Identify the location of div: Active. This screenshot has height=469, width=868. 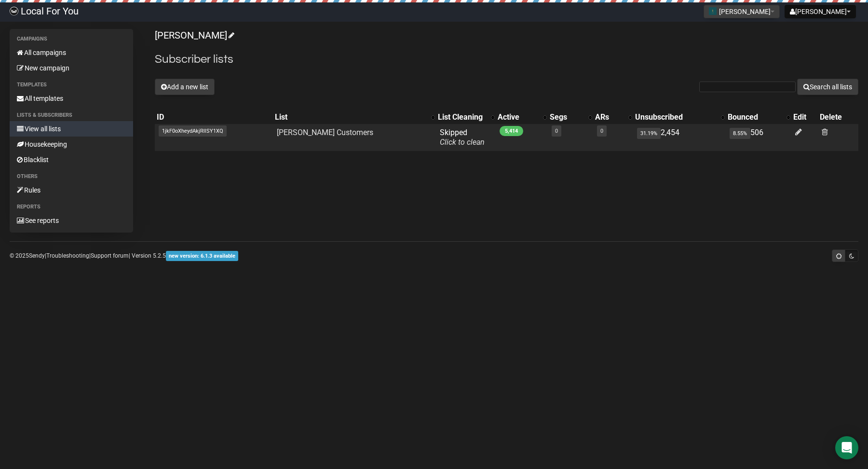
(518, 117).